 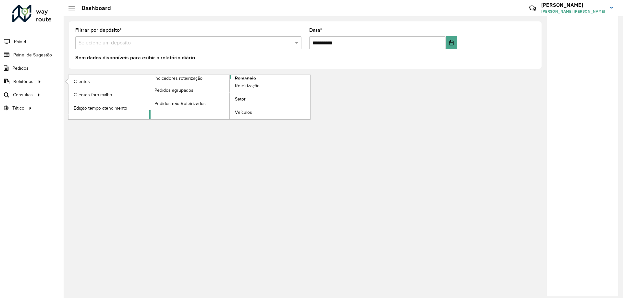 What do you see at coordinates (23, 95) in the screenshot?
I see `span: Consultas` at bounding box center [23, 95].